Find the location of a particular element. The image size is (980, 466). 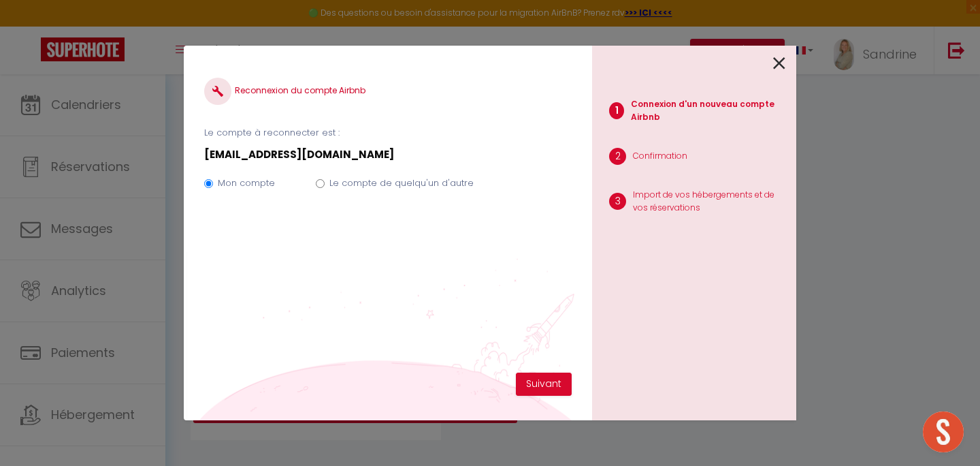

label: Le compte de quelqu'un d'autre is located at coordinates (402, 184).